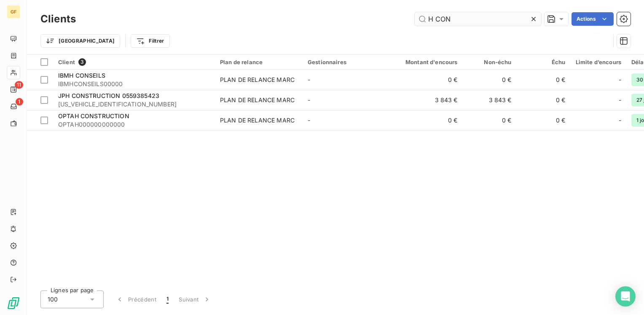 The width and height of the screenshot is (644, 315). I want to click on button: Suivant, so click(194, 299).